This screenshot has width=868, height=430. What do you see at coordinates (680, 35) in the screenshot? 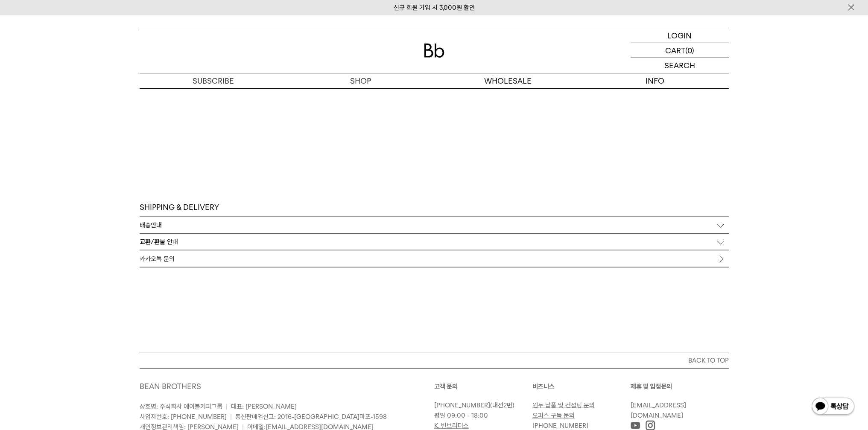
I see `p: LOGIN` at bounding box center [680, 35].